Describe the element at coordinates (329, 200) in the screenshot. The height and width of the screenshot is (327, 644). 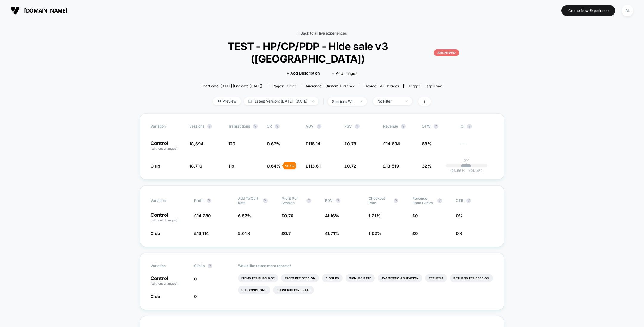
I see `span: PDV` at that location.